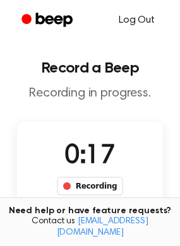 The width and height of the screenshot is (180, 246). What do you see at coordinates (90, 227) in the screenshot?
I see `span: Contact us` at bounding box center [90, 227].